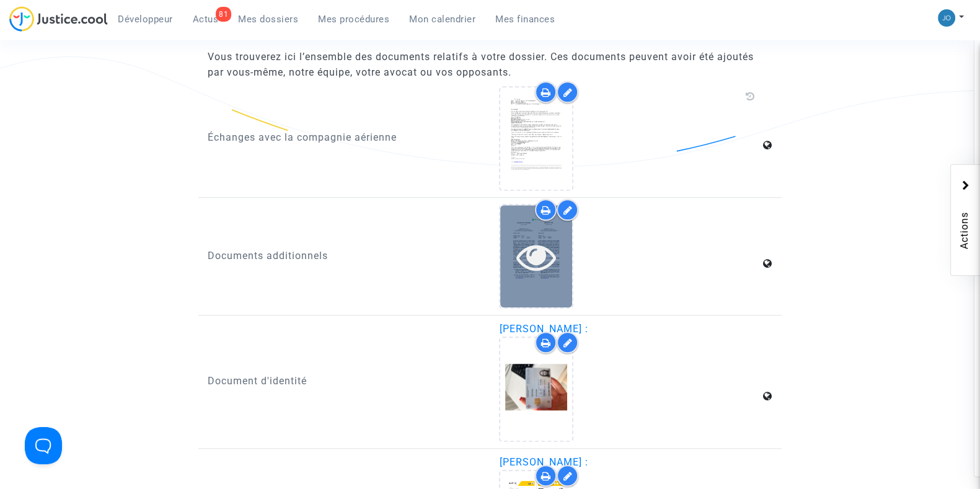 Image resolution: width=980 pixels, height=489 pixels. What do you see at coordinates (947, 18) in the screenshot?
I see `img: 45a793c8596a0d21866ab9c5374b5e4b` at bounding box center [947, 18].